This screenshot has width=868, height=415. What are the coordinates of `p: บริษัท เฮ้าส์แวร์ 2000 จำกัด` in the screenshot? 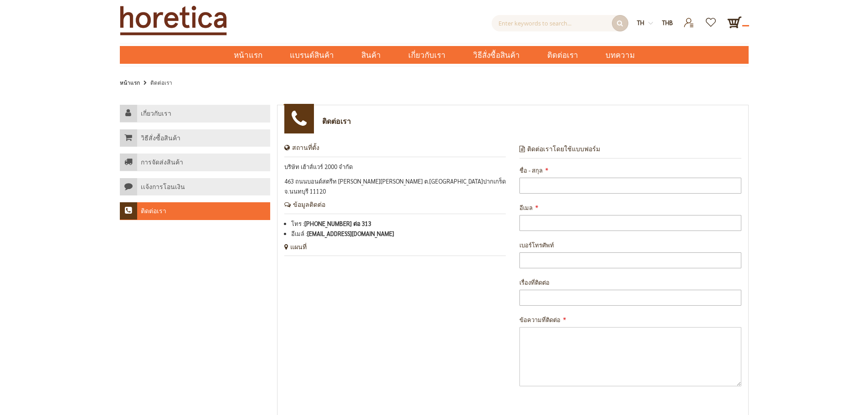 It's located at (395, 167).